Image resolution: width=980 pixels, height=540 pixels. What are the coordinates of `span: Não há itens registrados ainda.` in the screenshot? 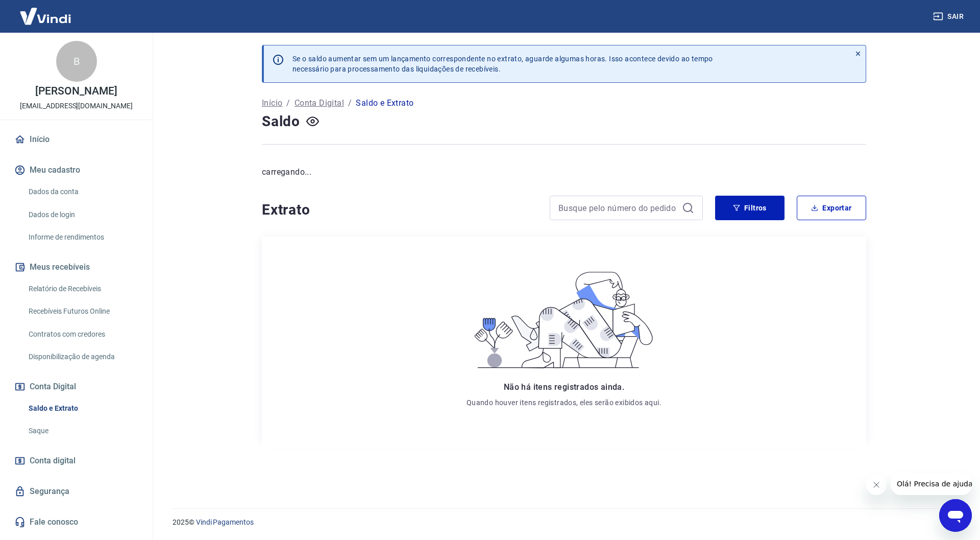 It's located at (564, 387).